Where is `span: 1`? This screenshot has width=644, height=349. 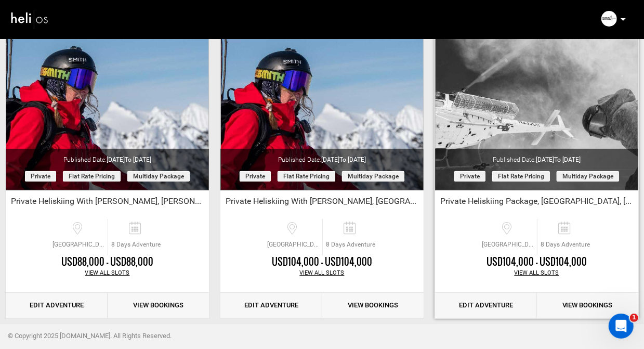 span: 1 is located at coordinates (634, 318).